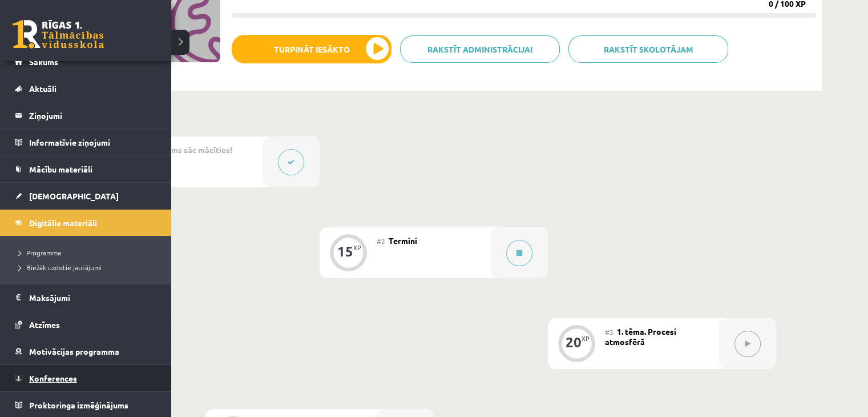 This screenshot has width=868, height=417. What do you see at coordinates (38, 252) in the screenshot?
I see `span: Programma` at bounding box center [38, 252].